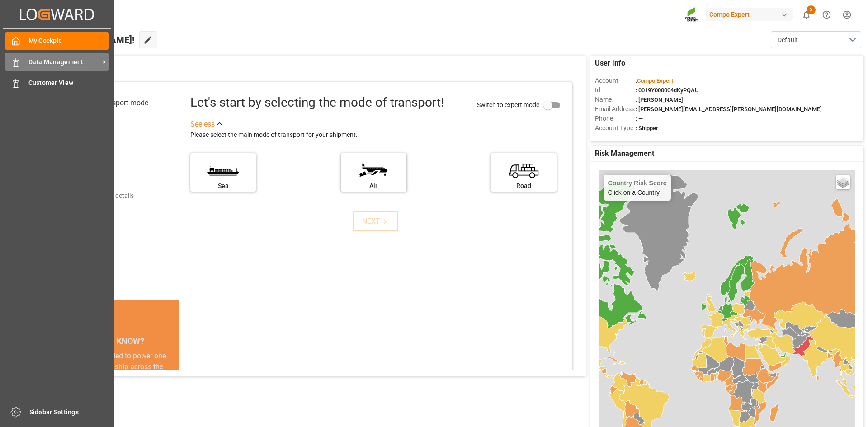 The image size is (868, 427). What do you see at coordinates (57, 83) in the screenshot?
I see `a: Customer View` at bounding box center [57, 83].